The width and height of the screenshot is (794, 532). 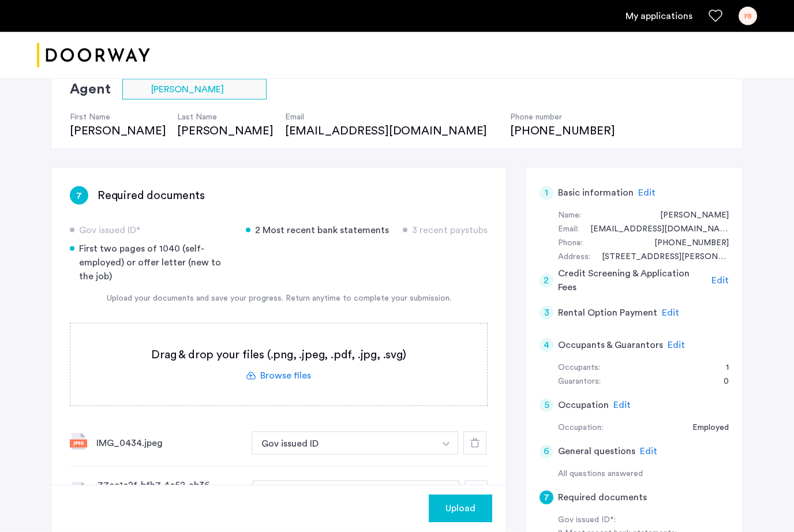 I want to click on div: 6, so click(x=546, y=452).